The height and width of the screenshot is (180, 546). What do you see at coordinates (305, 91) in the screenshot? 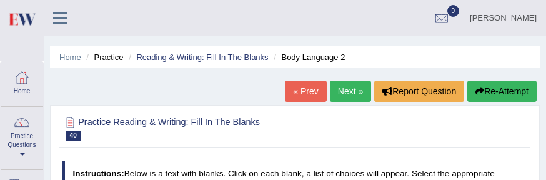
I see `a: « Prev` at bounding box center [305, 91].